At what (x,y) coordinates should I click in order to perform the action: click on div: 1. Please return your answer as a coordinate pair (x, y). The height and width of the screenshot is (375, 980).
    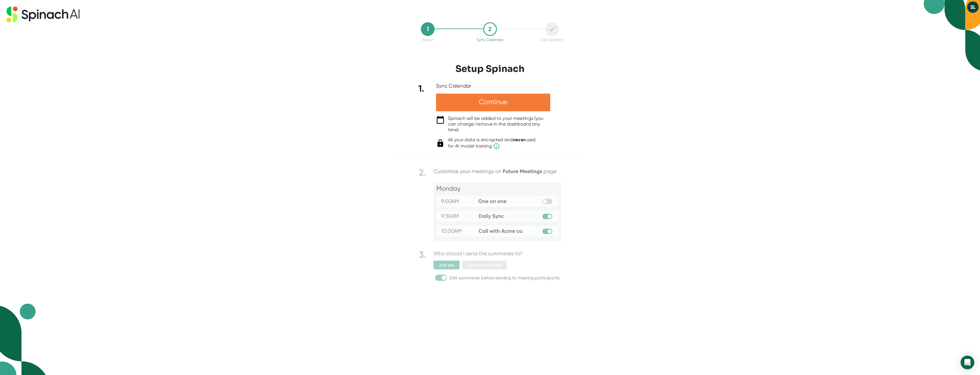
    Looking at the image, I should click on (428, 29).